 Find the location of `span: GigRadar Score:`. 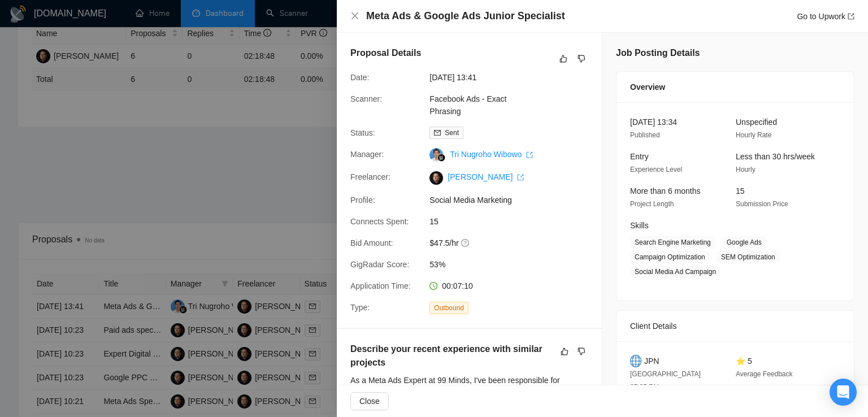

span: GigRadar Score: is located at coordinates (380, 264).